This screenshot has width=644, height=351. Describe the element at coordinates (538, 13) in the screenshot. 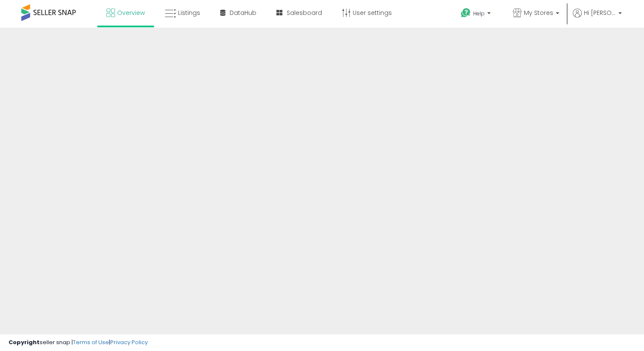

I see `span: My Stores` at that location.